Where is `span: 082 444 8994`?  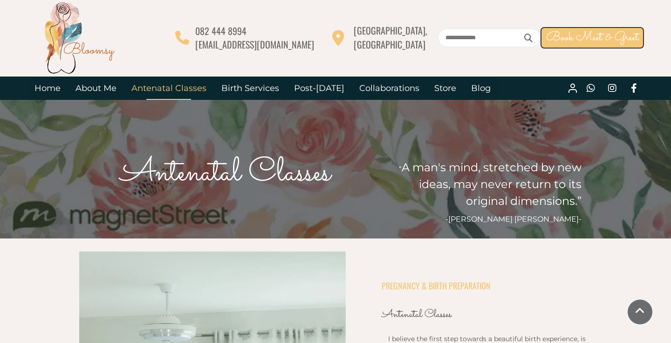 span: 082 444 8994 is located at coordinates (221, 31).